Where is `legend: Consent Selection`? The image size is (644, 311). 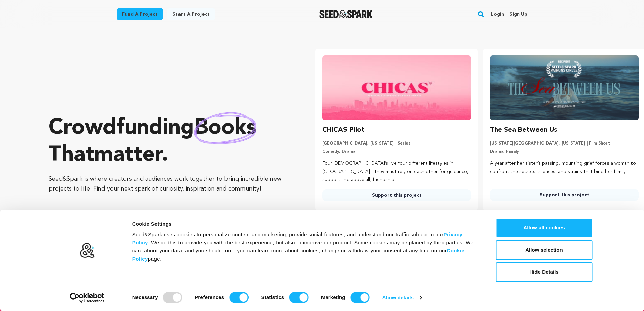
legend: Consent Selection is located at coordinates (132, 289).